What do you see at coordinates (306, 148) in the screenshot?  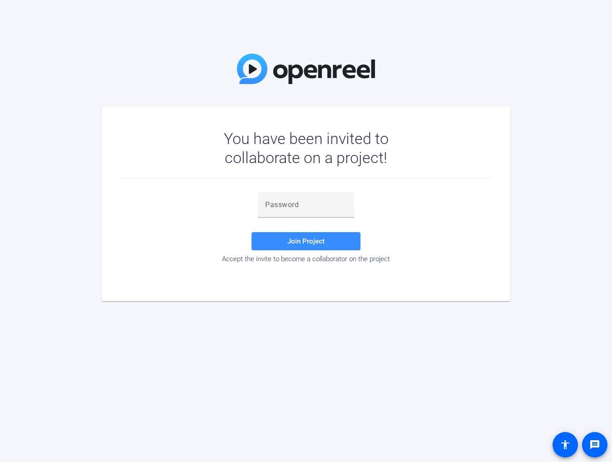 I see `div: You have been invited to collaborate on a project!` at bounding box center [306, 148].